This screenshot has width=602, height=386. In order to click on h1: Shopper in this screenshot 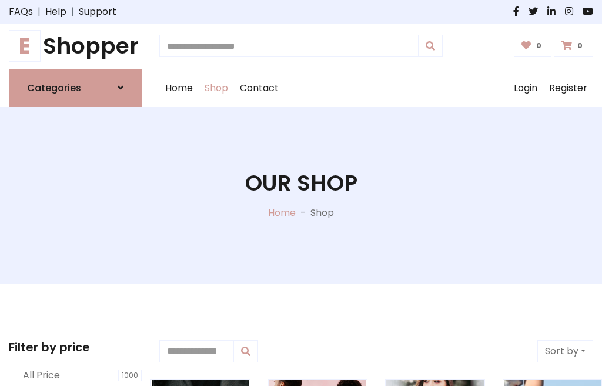, I will do `click(75, 46)`.